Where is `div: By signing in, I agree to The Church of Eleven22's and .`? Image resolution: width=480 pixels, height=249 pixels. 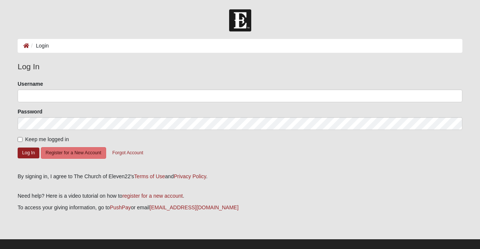 div: By signing in, I agree to The Church of Eleven22's and . is located at coordinates (240, 177).